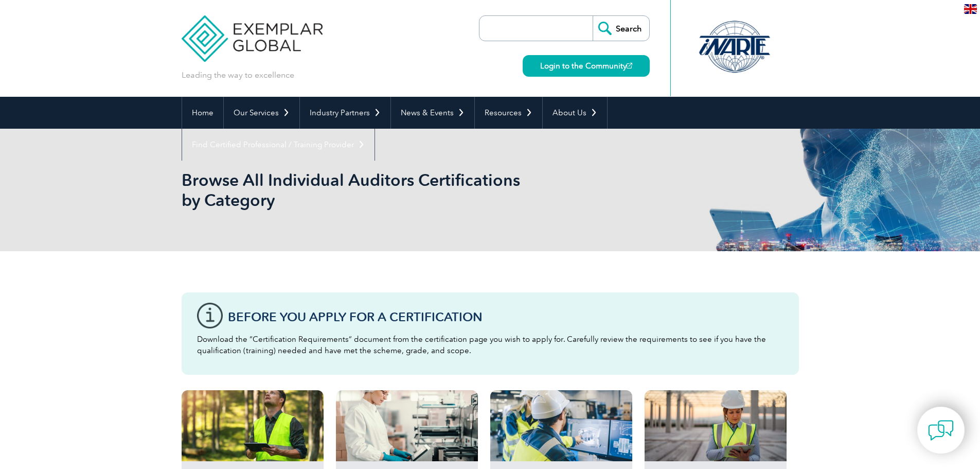 This screenshot has height=469, width=980. What do you see at coordinates (202, 113) in the screenshot?
I see `a: Home` at bounding box center [202, 113].